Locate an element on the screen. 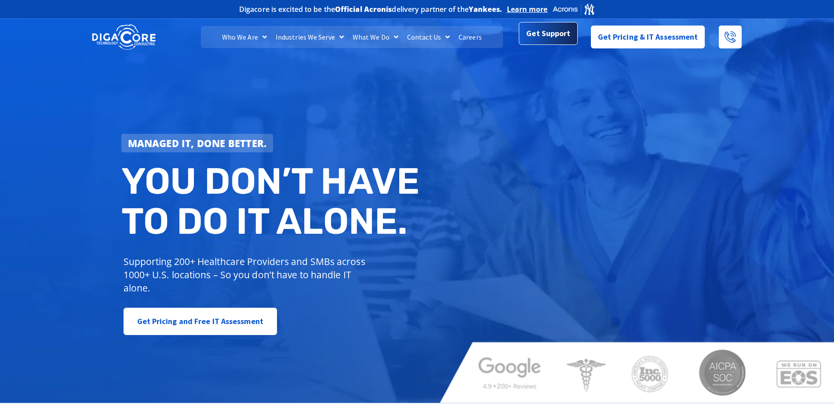 This screenshot has height=420, width=834. nav: Menu is located at coordinates (352, 37).